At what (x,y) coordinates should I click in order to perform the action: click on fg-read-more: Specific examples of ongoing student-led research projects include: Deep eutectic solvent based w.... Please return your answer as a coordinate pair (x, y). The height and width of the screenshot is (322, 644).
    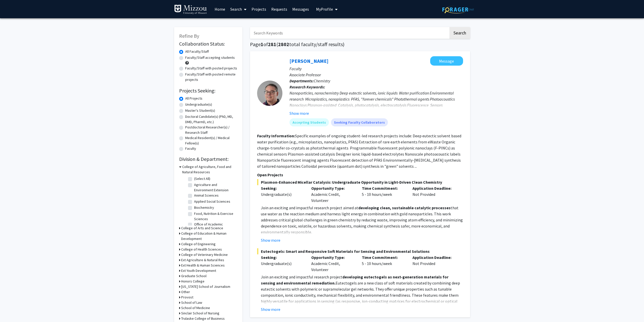
    Looking at the image, I should click on (359, 151).